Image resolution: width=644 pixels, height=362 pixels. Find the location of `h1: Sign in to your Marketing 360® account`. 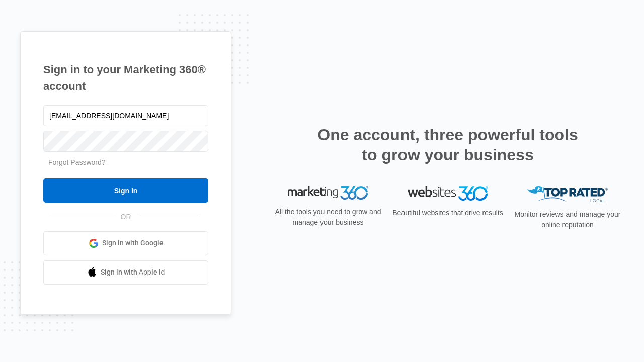

h1: Sign in to your Marketing 360® account is located at coordinates (126, 78).